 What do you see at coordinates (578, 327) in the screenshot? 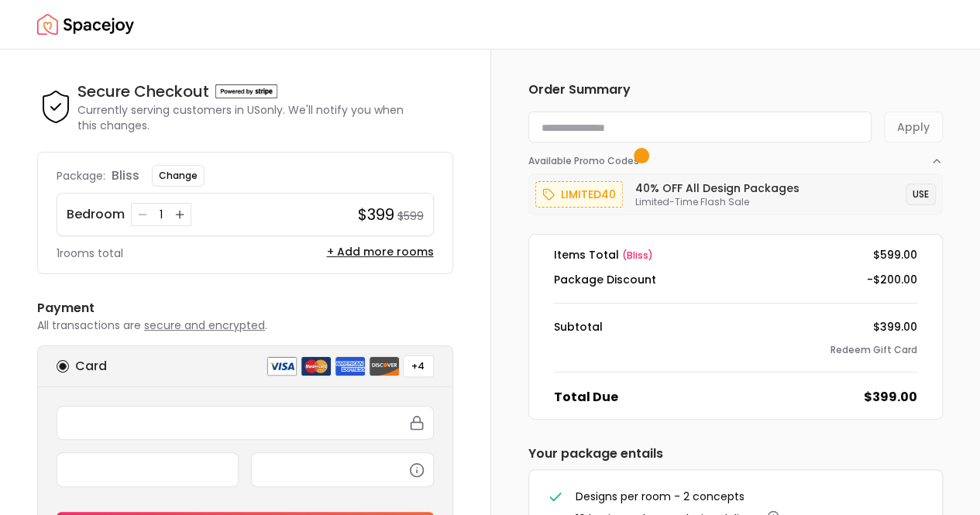
I see `dt: Subtotal` at bounding box center [578, 327].